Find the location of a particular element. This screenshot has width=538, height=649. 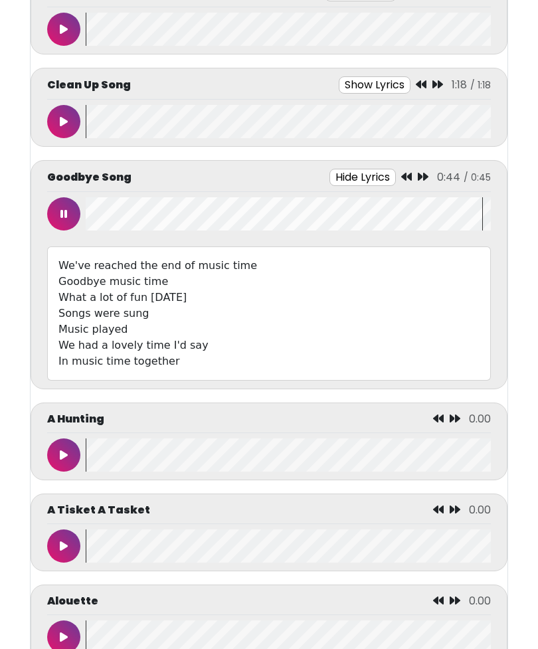

p: A Hunting is located at coordinates (76, 419).